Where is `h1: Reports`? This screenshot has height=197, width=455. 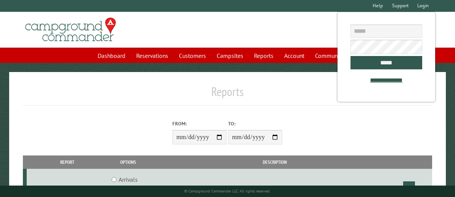
h1: Reports is located at coordinates (227, 94).